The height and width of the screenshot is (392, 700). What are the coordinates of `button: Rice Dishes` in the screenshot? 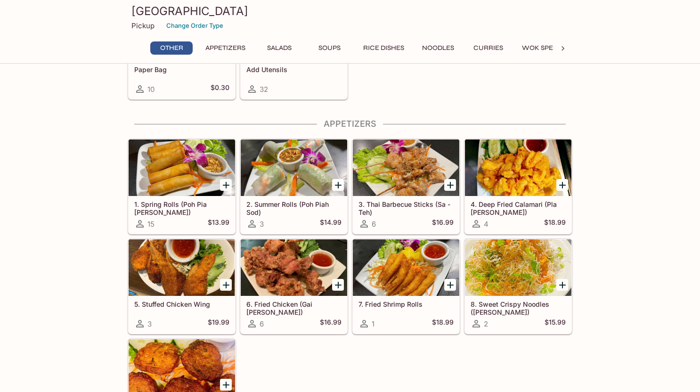 It's located at (383, 48).